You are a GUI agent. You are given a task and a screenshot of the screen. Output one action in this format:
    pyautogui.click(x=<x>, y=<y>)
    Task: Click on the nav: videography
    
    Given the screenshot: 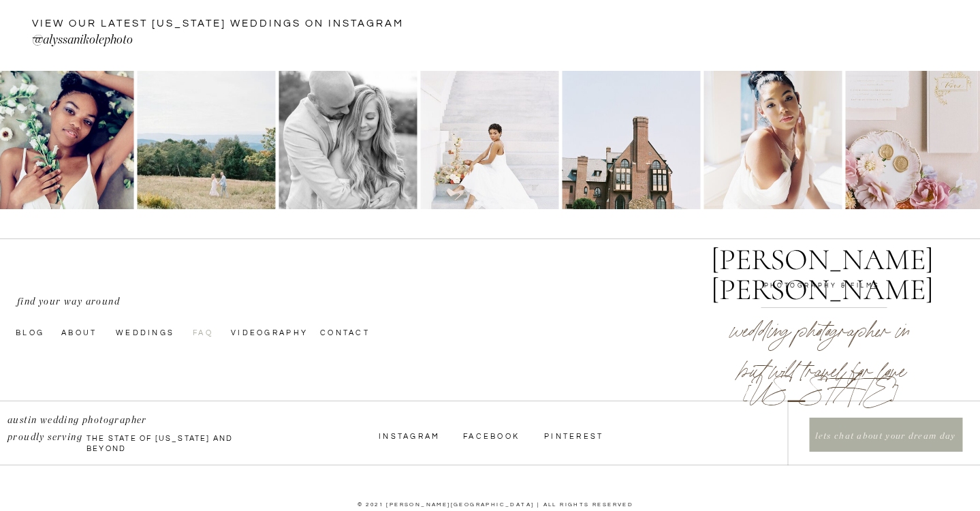 What is the action you would take?
    pyautogui.click(x=269, y=332)
    